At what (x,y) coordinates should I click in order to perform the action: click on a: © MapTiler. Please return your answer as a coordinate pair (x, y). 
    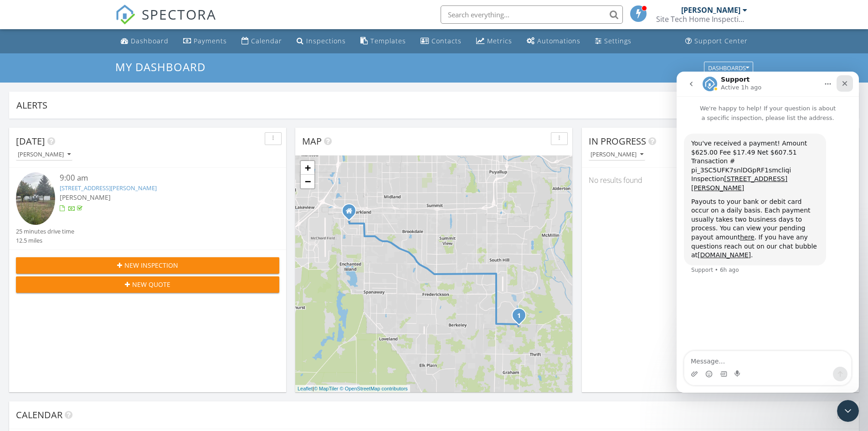
    Looking at the image, I should click on (326, 388).